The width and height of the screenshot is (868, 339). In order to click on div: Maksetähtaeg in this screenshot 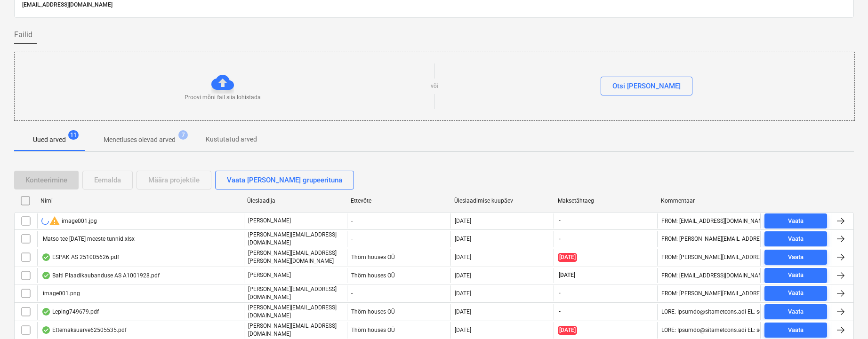, I will do `click(606, 201)`.